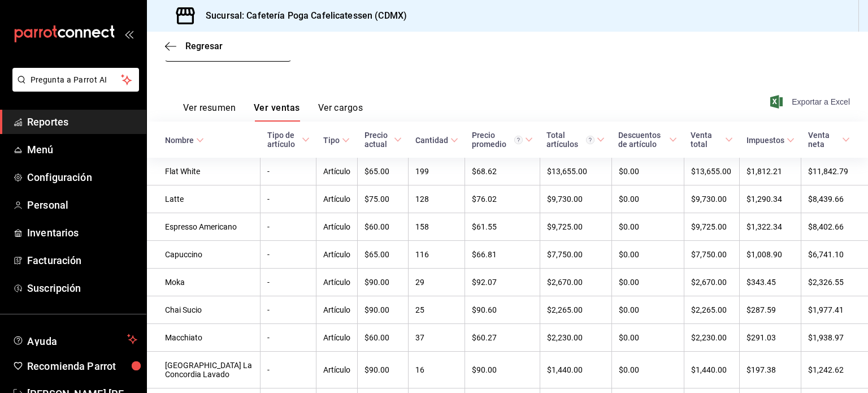 This screenshot has height=393, width=868. I want to click on td: $197.38, so click(770, 370).